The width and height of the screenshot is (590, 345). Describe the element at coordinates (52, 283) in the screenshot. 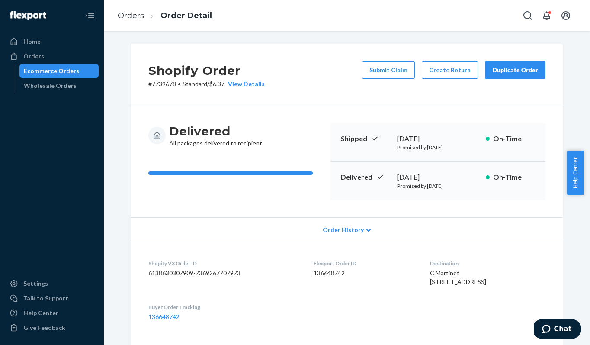

I see `a: Settings` at that location.